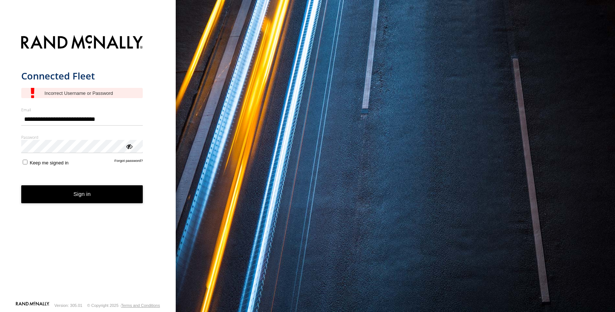 The image size is (615, 312). Describe the element at coordinates (82, 137) in the screenshot. I see `label: Password` at that location.